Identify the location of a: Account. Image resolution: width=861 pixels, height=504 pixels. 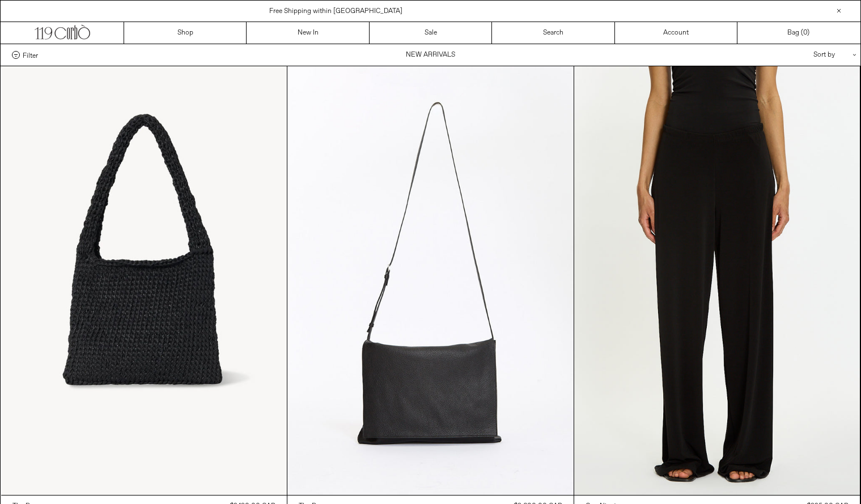
(676, 33).